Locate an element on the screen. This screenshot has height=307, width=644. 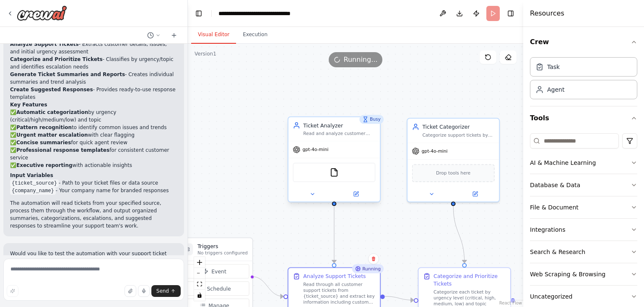
strong: Concise summaries is located at coordinates (44, 142).